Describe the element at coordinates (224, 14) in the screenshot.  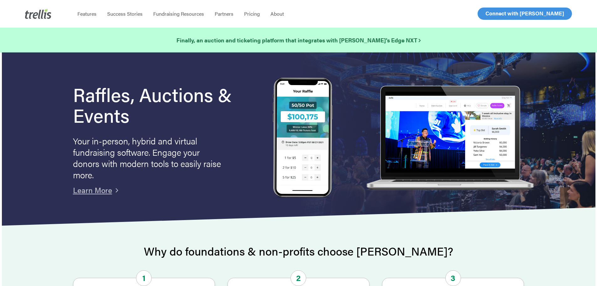
I see `a: Partners` at that location.